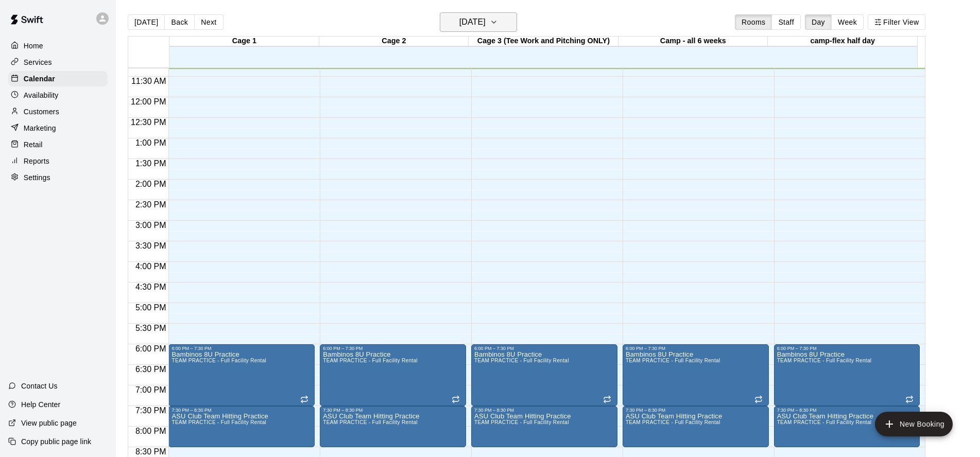 Image resolution: width=980 pixels, height=457 pixels. Describe the element at coordinates (58, 46) in the screenshot. I see `a: Home` at that location.